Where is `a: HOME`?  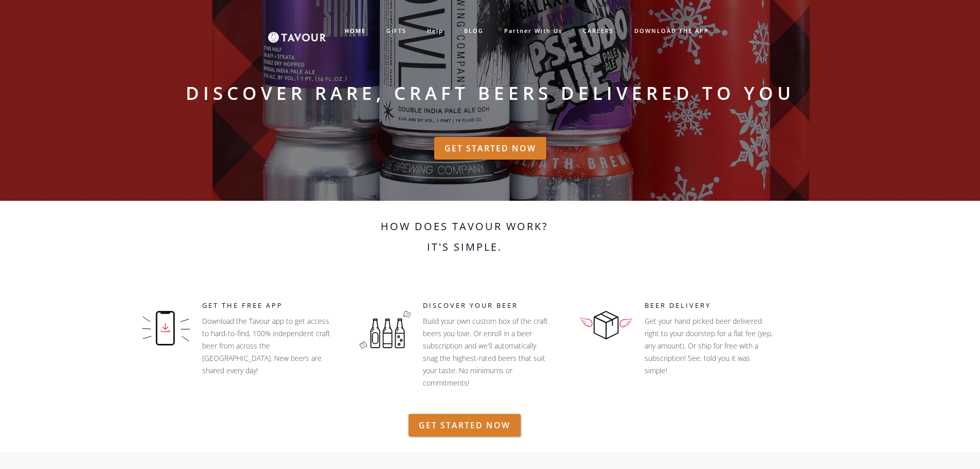
a: HOME is located at coordinates (355, 31).